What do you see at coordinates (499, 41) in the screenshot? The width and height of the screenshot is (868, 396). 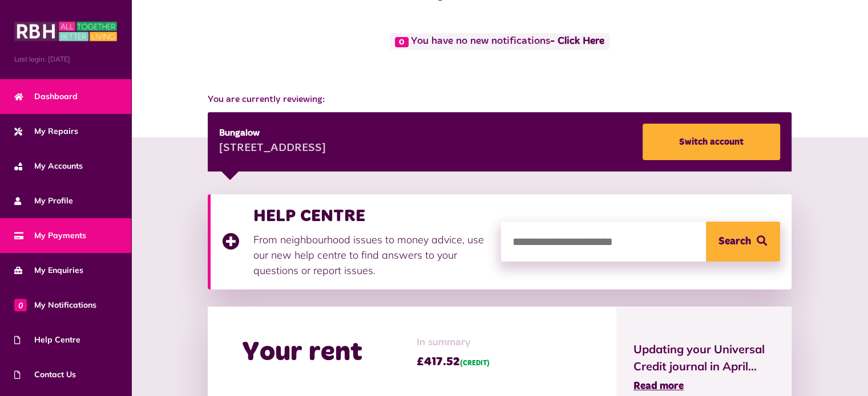 I see `span: You have no new notifications` at bounding box center [499, 41].